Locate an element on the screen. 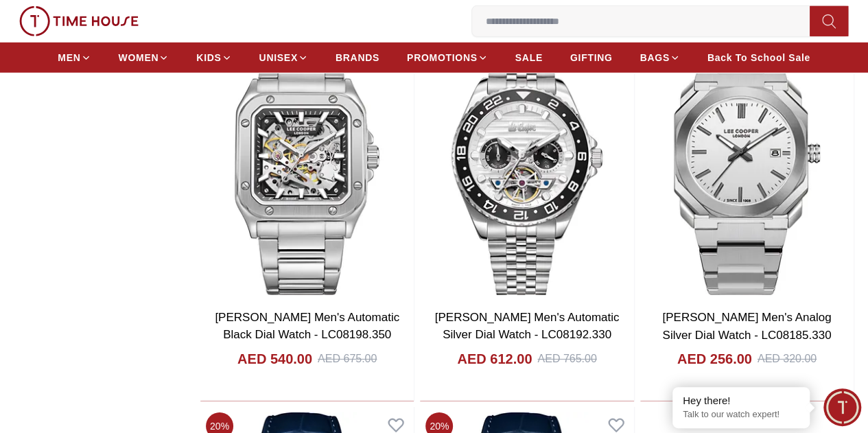 This screenshot has width=868, height=433. div: Chat Widget is located at coordinates (842, 407).